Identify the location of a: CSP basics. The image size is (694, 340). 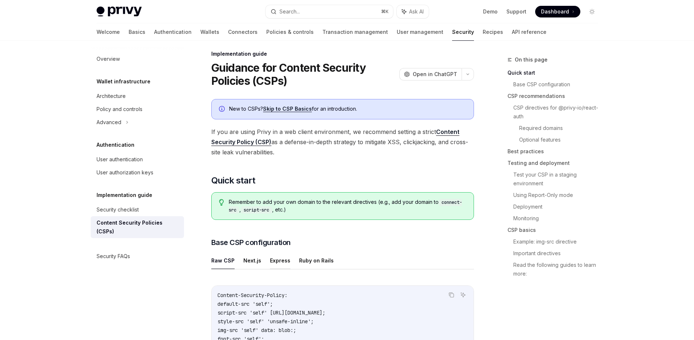
(556, 230).